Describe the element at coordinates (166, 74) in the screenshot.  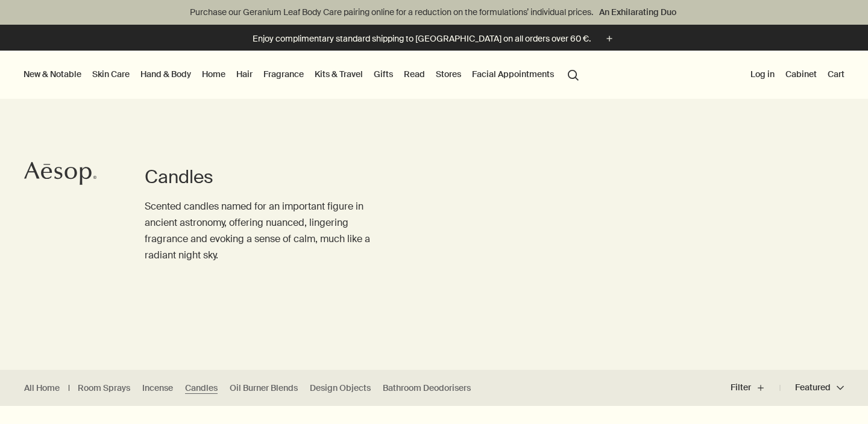
I see `a: Hand & Body` at that location.